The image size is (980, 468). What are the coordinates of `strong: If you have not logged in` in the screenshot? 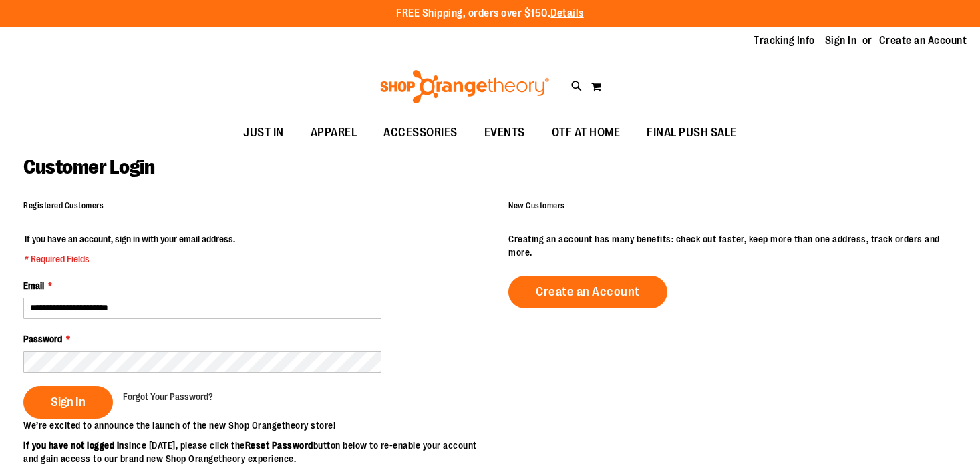 It's located at (74, 445).